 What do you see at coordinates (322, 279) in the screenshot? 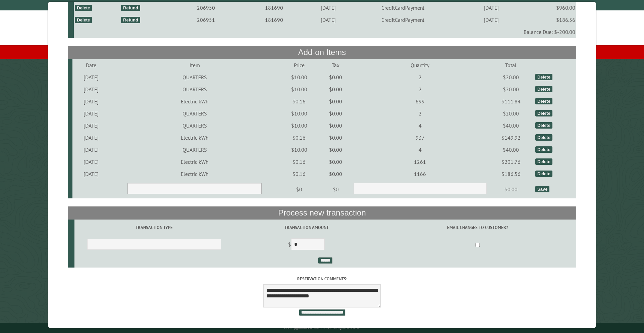
I see `label: Reservation comments:` at bounding box center [322, 279].